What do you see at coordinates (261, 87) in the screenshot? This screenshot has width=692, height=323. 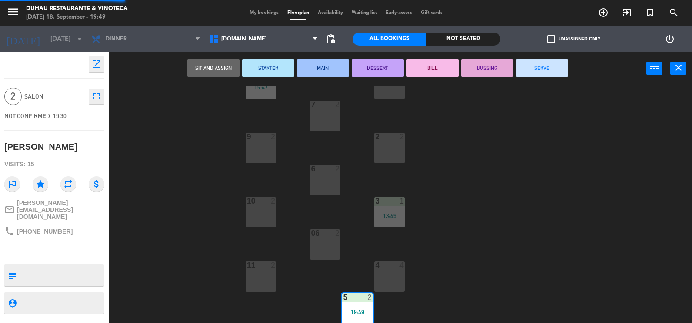 I see `div: 15:47` at bounding box center [261, 87].